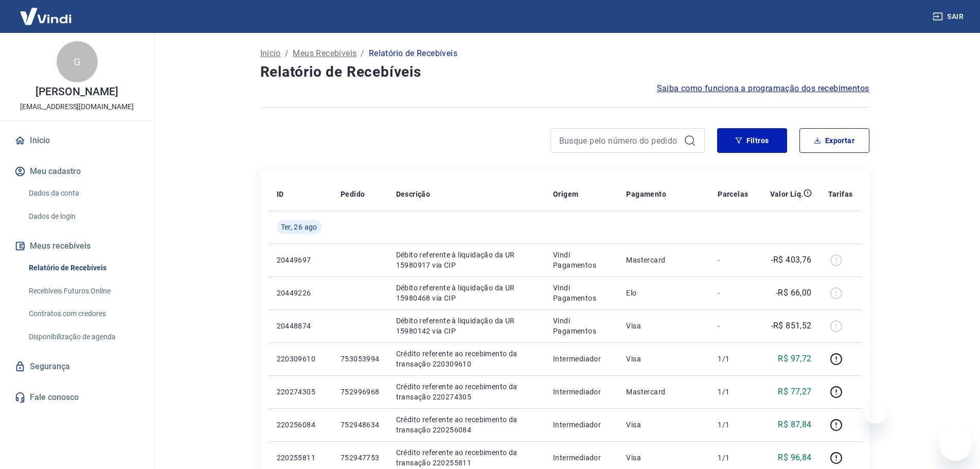 This screenshot has height=469, width=980. What do you see at coordinates (467, 458) in the screenshot?
I see `p: Crédito referente ao recebimento da transação 220255811` at bounding box center [467, 458].